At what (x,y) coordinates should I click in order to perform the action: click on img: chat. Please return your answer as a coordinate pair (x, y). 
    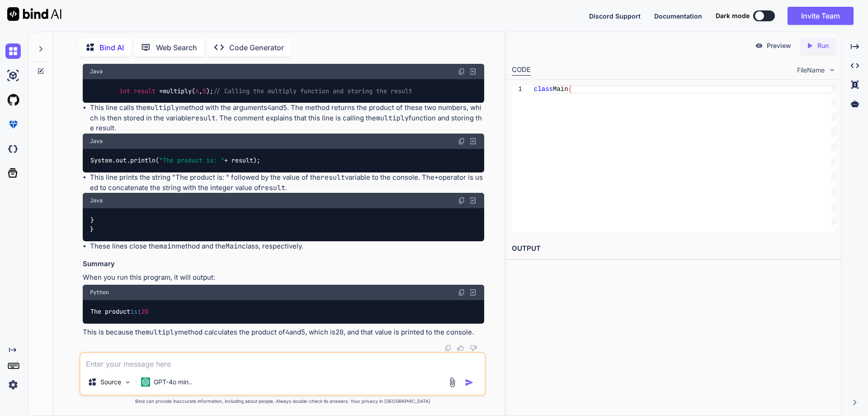
    Looking at the image, I should click on (13, 51).